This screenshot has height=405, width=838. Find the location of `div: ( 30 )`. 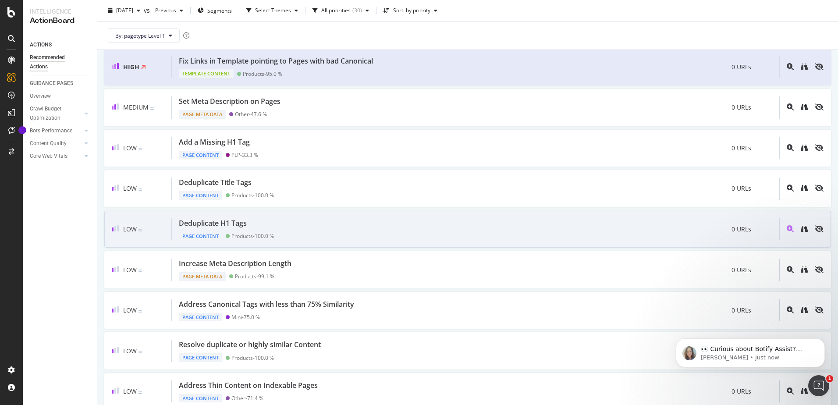

div: ( 30 ) is located at coordinates (357, 11).